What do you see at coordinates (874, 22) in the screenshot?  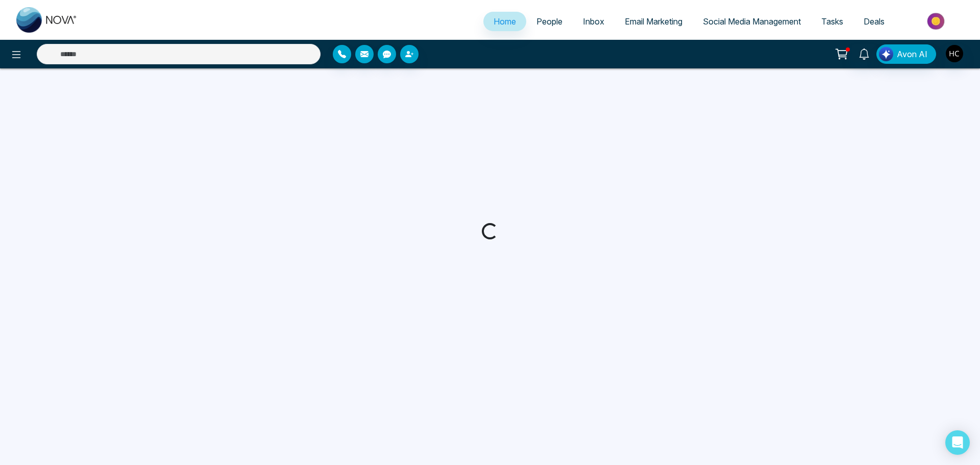 I see `span: Deals` at bounding box center [874, 22].